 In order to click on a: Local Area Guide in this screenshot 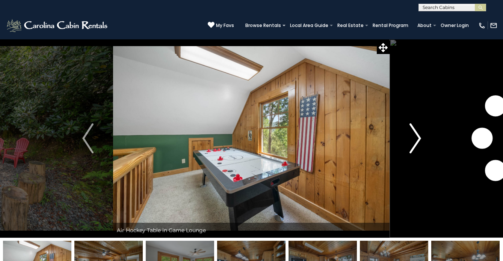, I will do `click(309, 26)`.